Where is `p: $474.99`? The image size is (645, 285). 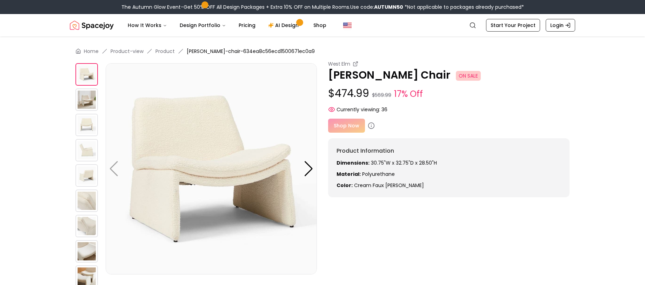
p: $474.99 is located at coordinates (449, 94).